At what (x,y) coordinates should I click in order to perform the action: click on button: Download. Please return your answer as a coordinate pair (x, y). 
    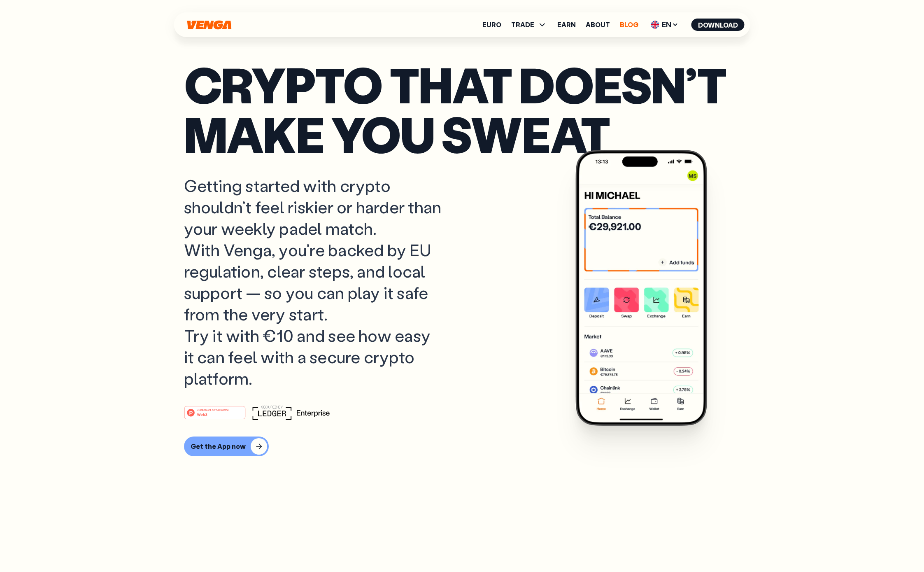
    Looking at the image, I should click on (718, 24).